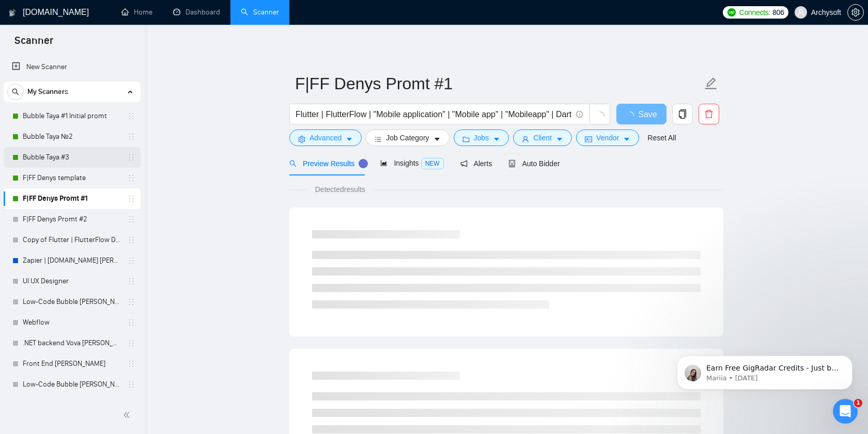 The width and height of the screenshot is (868, 434). Describe the element at coordinates (128, 415) in the screenshot. I see `span: double-left` at that location.